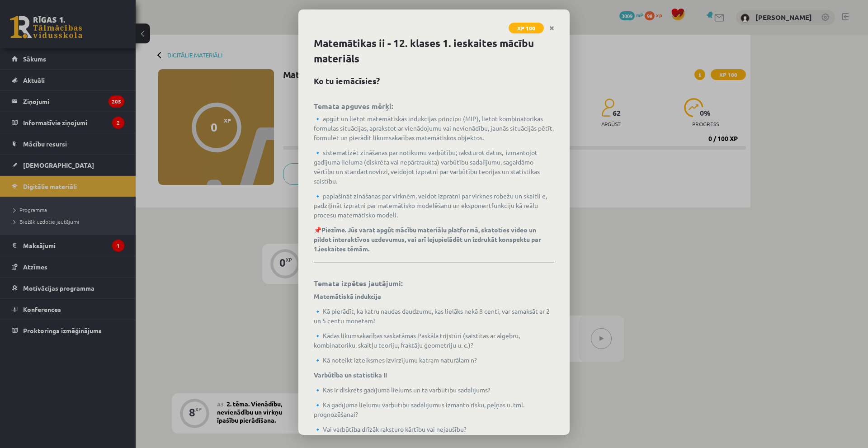  What do you see at coordinates (353, 106) in the screenshot?
I see `b: Temata apguves mērķi:` at bounding box center [353, 106].